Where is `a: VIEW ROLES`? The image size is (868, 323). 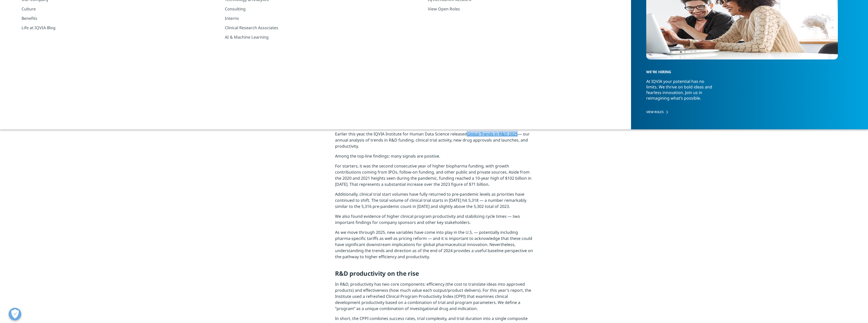
a: VIEW ROLES is located at coordinates (742, 112).